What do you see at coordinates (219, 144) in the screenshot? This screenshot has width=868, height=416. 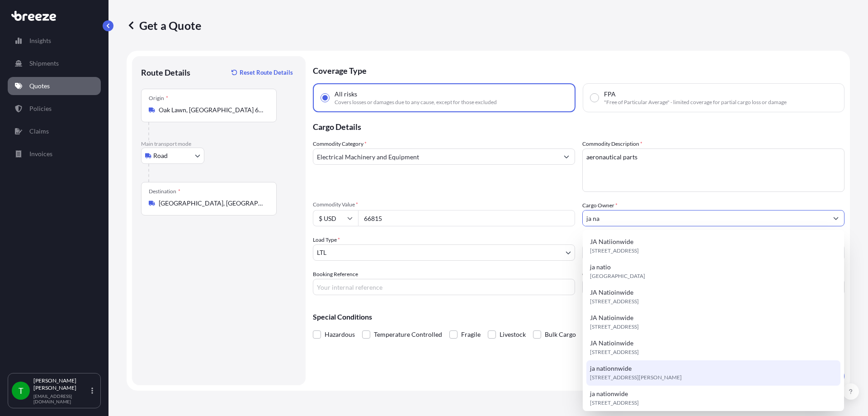 I see `p: Main transport mode` at bounding box center [219, 144].